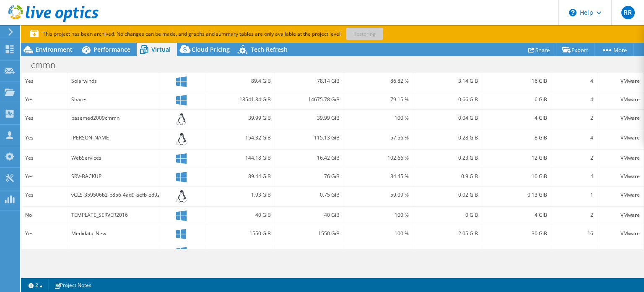 This screenshot has height=292, width=644. What do you see at coordinates (379, 195) in the screenshot?
I see `div: 59.09 %` at bounding box center [379, 195].